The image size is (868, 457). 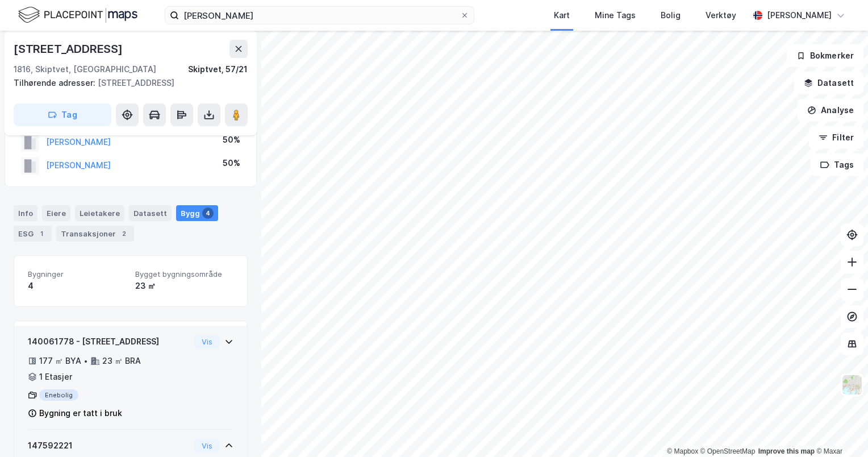 I want to click on div: 23 ㎡, so click(x=184, y=286).